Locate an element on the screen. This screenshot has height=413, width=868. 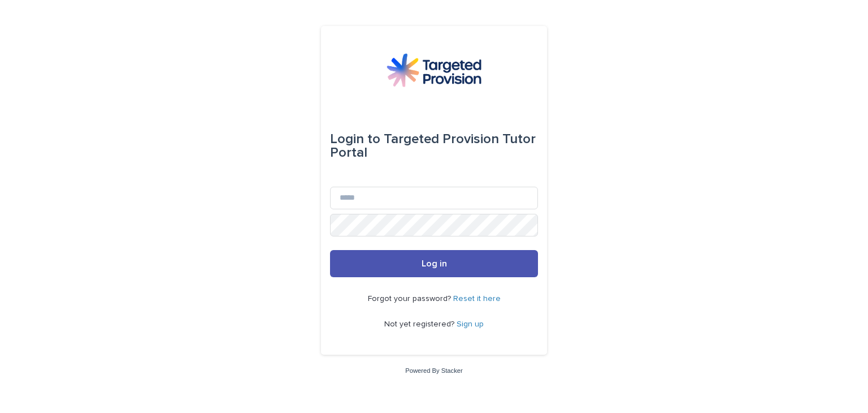
a: Powered By Stacker is located at coordinates (434, 371).